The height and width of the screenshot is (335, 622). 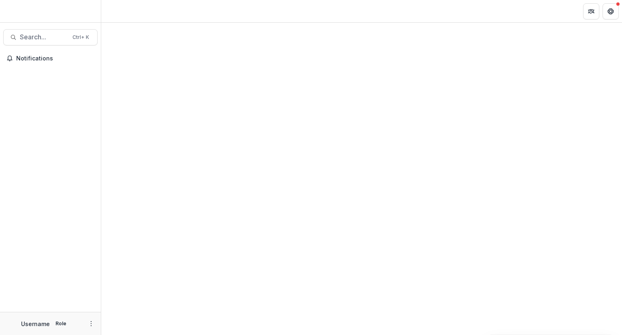 What do you see at coordinates (50, 58) in the screenshot?
I see `button: Notifications` at bounding box center [50, 58].